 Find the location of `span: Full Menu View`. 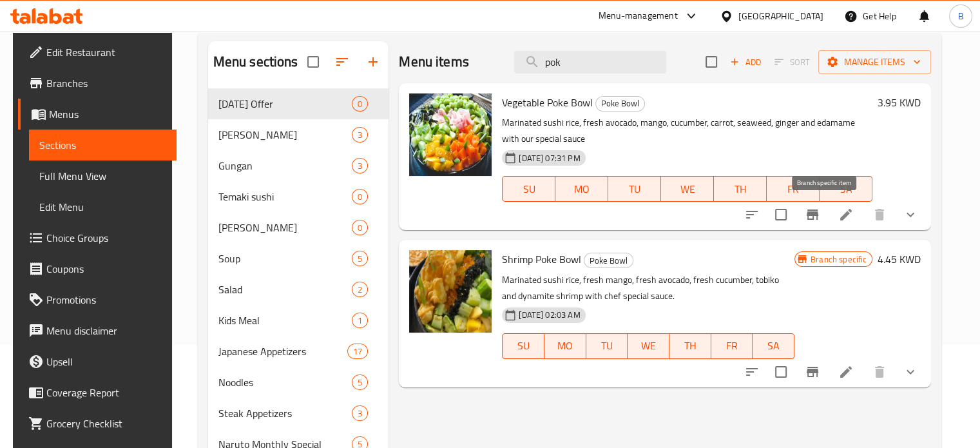

span: Full Menu View is located at coordinates (102, 176).